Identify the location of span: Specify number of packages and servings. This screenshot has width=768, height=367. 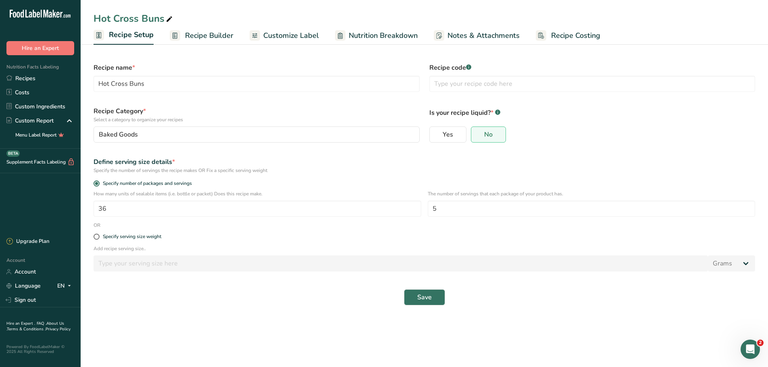
(145, 183).